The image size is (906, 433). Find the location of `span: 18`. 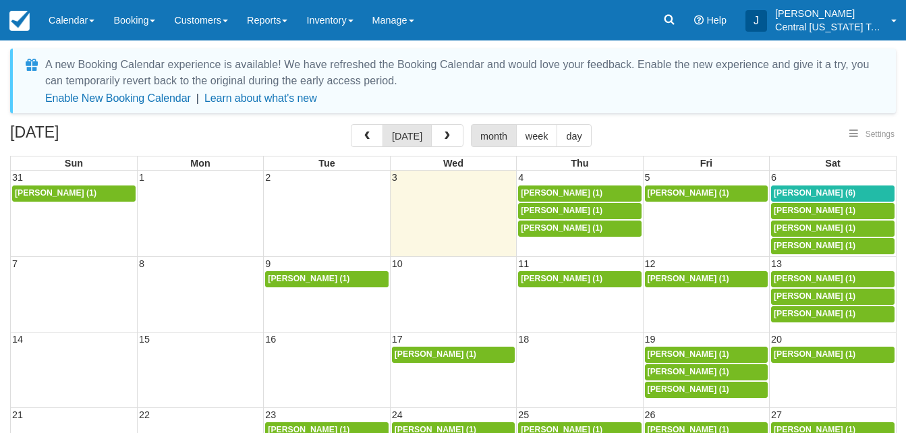

span: 18 is located at coordinates (523, 339).